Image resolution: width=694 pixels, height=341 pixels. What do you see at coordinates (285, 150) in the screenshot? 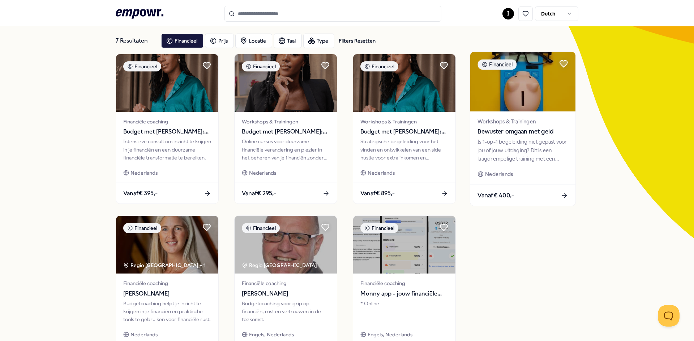
I see `div: Online cursus voor duurzame financiële verandering en plezier in het beheren van je financiën zon...` at bounding box center [285, 150].